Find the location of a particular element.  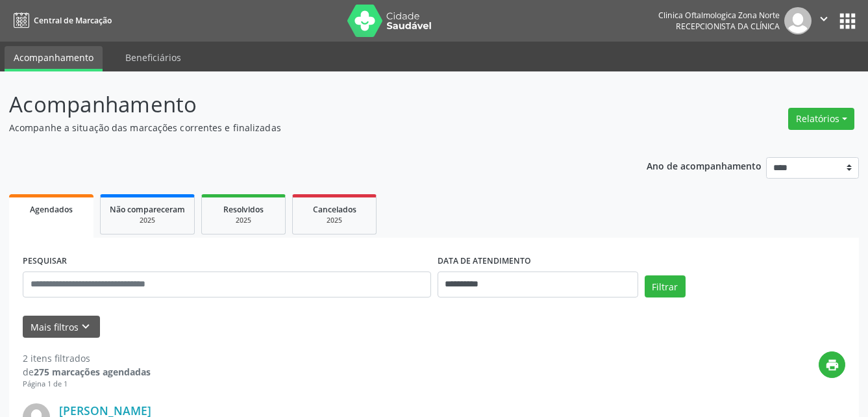

i: keyboard_arrow_down is located at coordinates (86, 327).